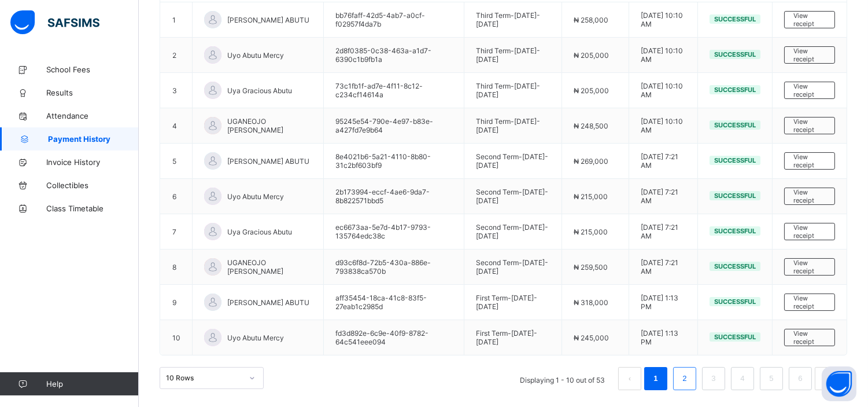 The width and height of the screenshot is (868, 407). I want to click on li: Displaying 1 - 10 out of 53, so click(562, 379).